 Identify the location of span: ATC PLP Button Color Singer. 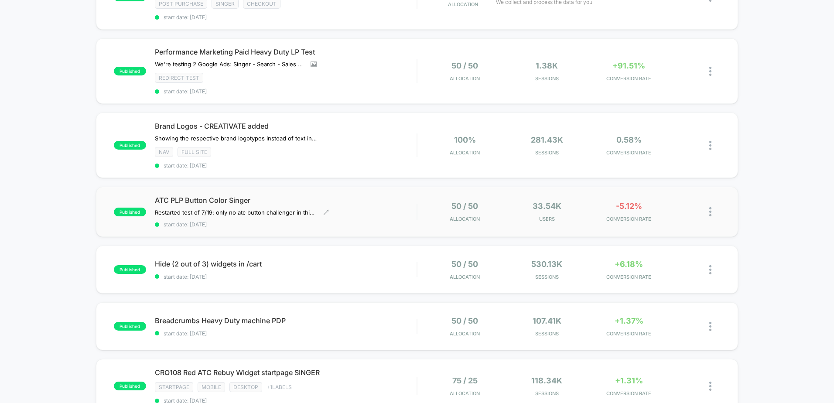
(286, 200).